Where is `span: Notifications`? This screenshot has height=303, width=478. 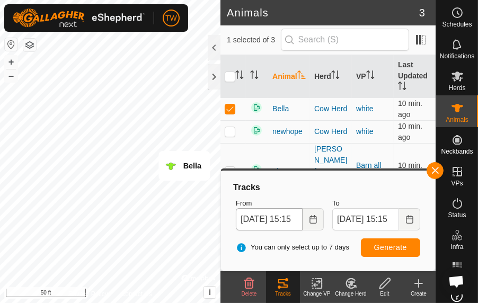
span: Notifications is located at coordinates (457, 56).